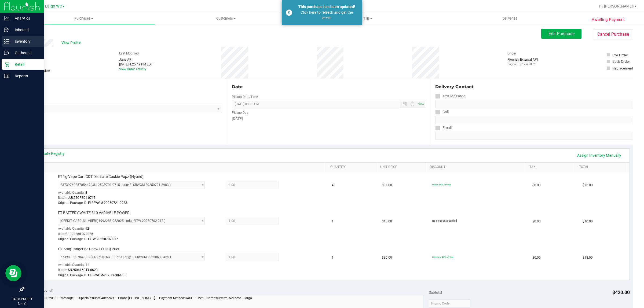 The width and height of the screenshot is (644, 308). Describe the element at coordinates (387, 257) in the screenshot. I see `span: $30.00` at that location.